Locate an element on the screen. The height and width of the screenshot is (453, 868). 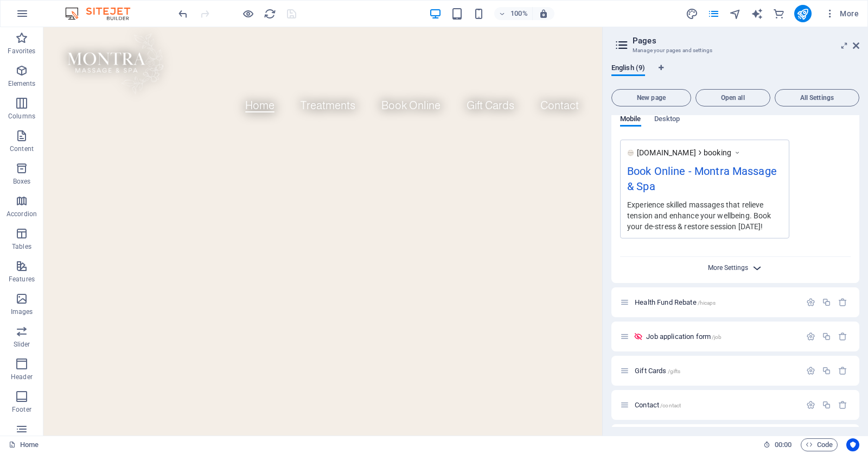
button: New page is located at coordinates (651, 97).